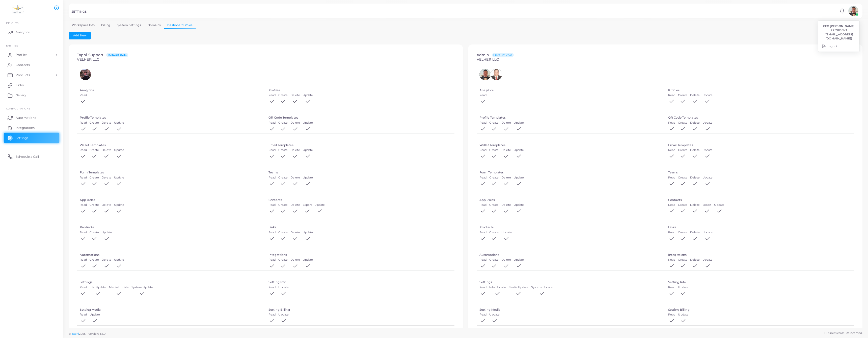  What do you see at coordinates (97, 333) in the screenshot?
I see `span: Version: 1.8.0` at bounding box center [97, 333].